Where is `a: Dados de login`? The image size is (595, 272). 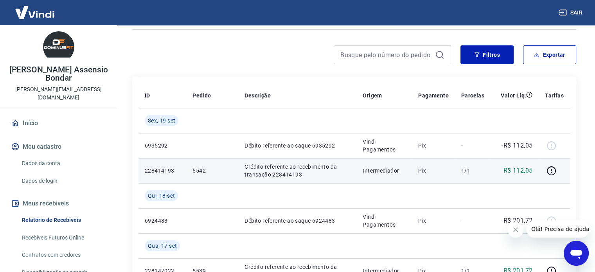
a: Dados de login is located at coordinates (63, 181).